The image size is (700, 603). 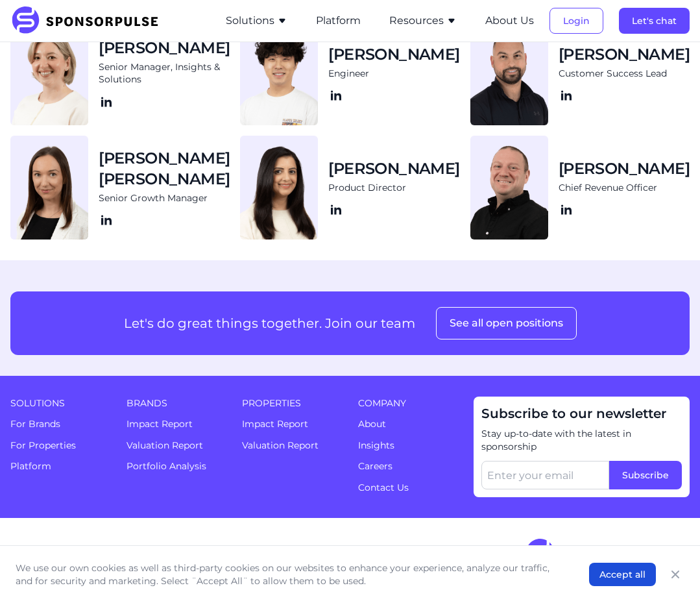 What do you see at coordinates (43, 446) in the screenshot?
I see `a: For Properties` at bounding box center [43, 446].